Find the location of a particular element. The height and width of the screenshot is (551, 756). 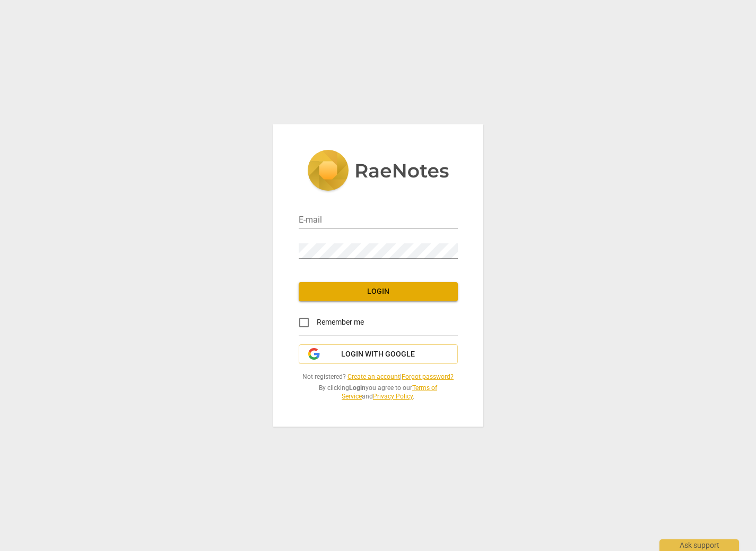

img: 5ac2273c67554f335776073100b6d88f.svg is located at coordinates (379, 171).